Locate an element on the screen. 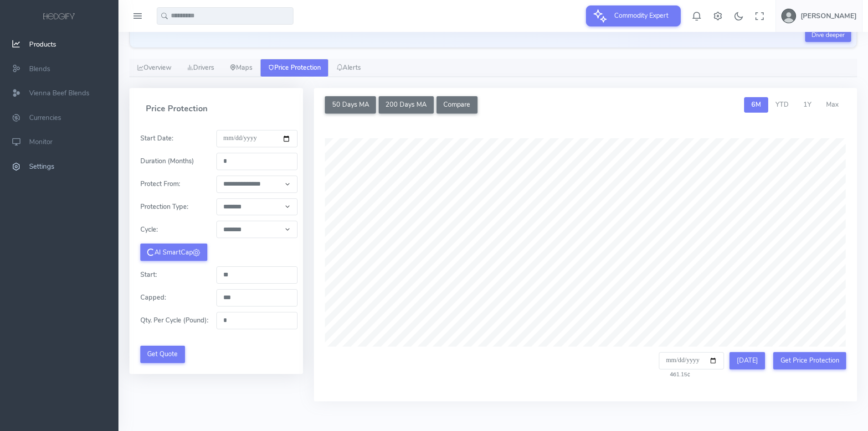 This screenshot has width=868, height=431. label: Start: is located at coordinates (149, 275).